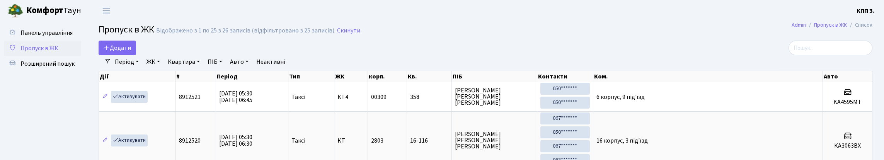 Image resolution: width=884 pixels, height=160 pixels. I want to click on nav: breadcrumb, so click(832, 25).